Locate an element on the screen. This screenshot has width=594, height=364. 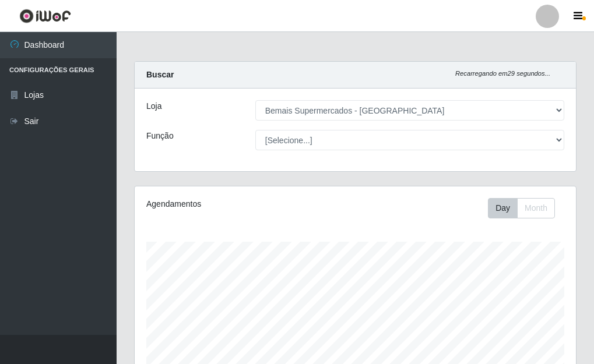
button: Month is located at coordinates (536, 208).